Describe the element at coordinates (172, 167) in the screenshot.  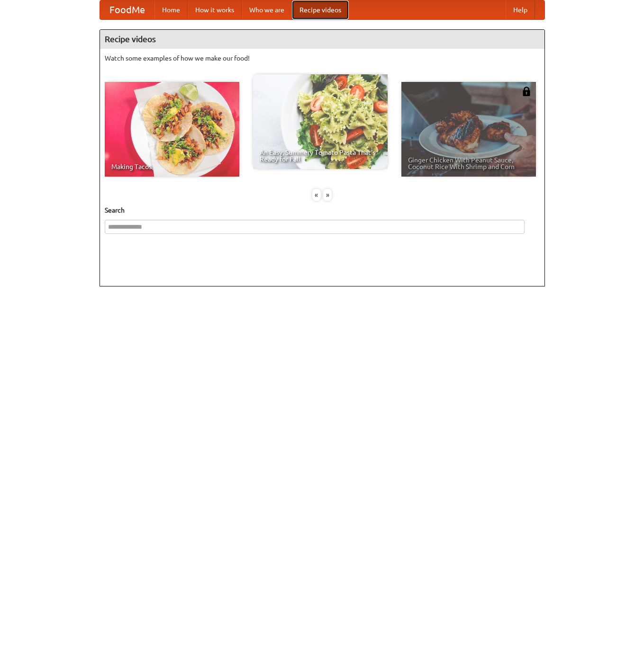
I see `span: Making Tacos` at that location.